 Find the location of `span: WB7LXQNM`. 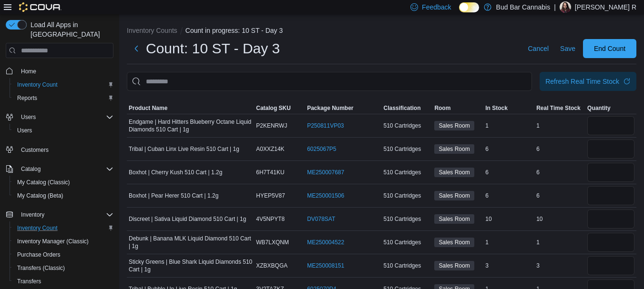

span: WB7LXQNM is located at coordinates (272, 242).